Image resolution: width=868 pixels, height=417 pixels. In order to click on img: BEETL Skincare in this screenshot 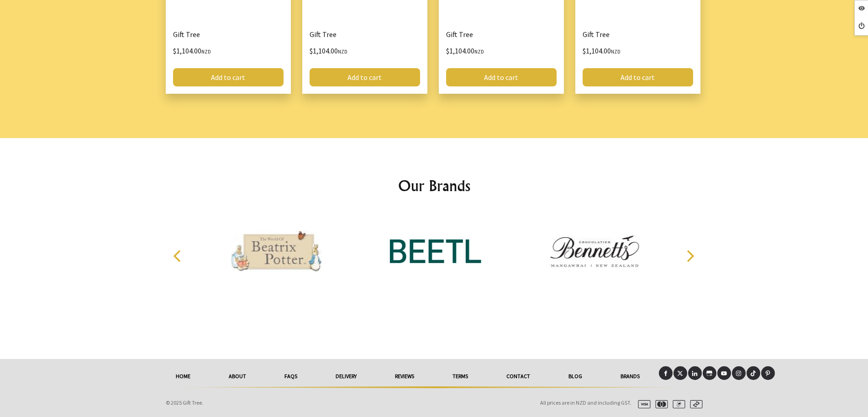, I will do `click(436, 251)`.